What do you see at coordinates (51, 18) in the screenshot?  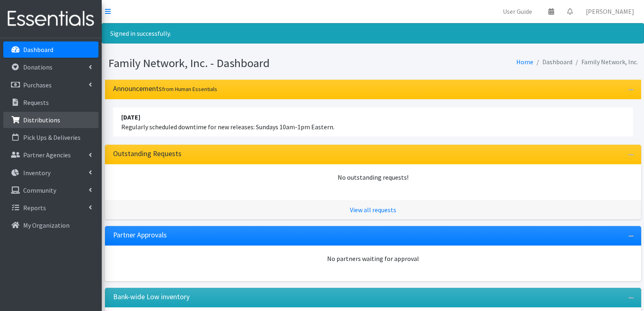 I see `img: HumanEssentials` at bounding box center [51, 18].